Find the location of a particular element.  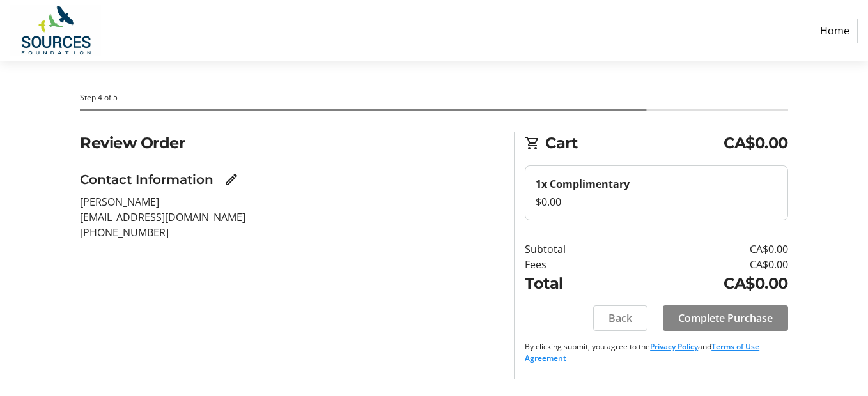

h2: Review Order is located at coordinates (289, 143).